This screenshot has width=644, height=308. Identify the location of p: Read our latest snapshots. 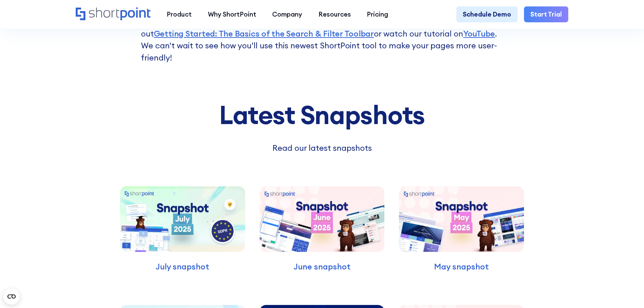
(322, 148).